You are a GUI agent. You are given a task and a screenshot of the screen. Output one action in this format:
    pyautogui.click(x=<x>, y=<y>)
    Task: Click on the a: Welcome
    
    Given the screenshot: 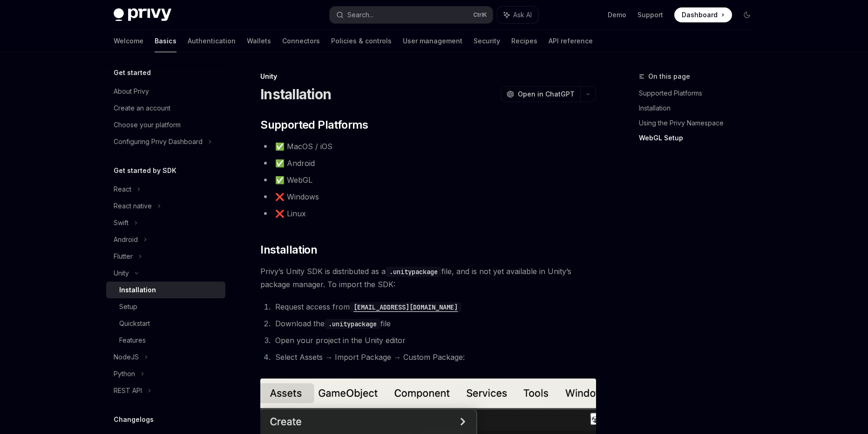 What is the action you would take?
    pyautogui.click(x=129, y=41)
    